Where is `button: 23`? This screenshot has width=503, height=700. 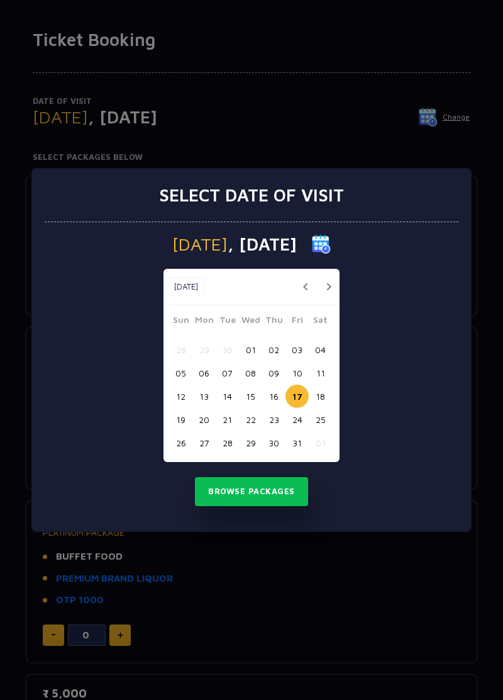 button: 23 is located at coordinates (274, 419).